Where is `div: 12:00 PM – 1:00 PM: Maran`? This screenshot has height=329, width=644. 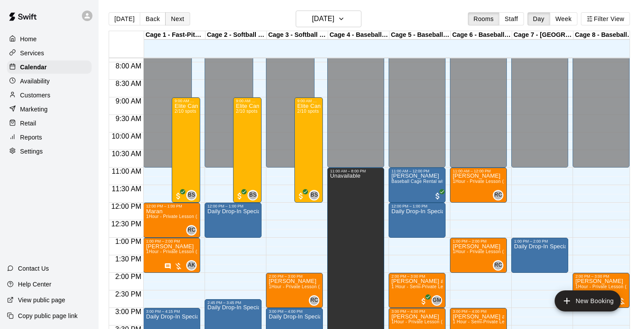
div: 12:00 PM – 1:00 PM: Maran is located at coordinates (172, 220).